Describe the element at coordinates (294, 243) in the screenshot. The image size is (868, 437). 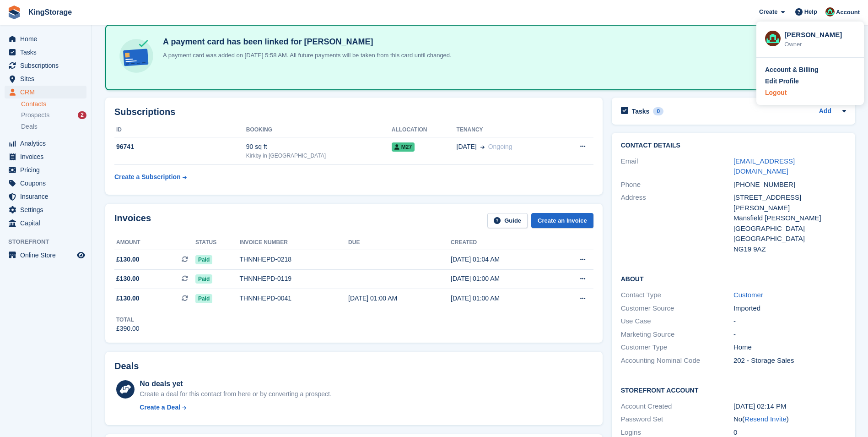
I see `th: Invoice number` at that location.